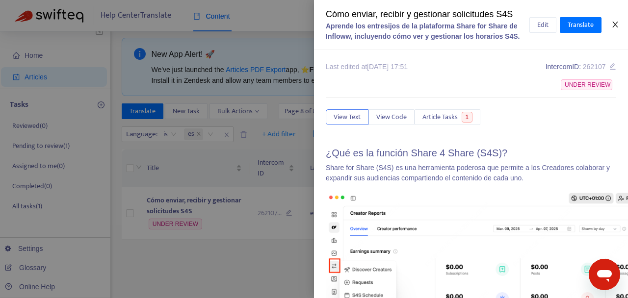 The image size is (628, 298). I want to click on button: View Code, so click(391, 117).